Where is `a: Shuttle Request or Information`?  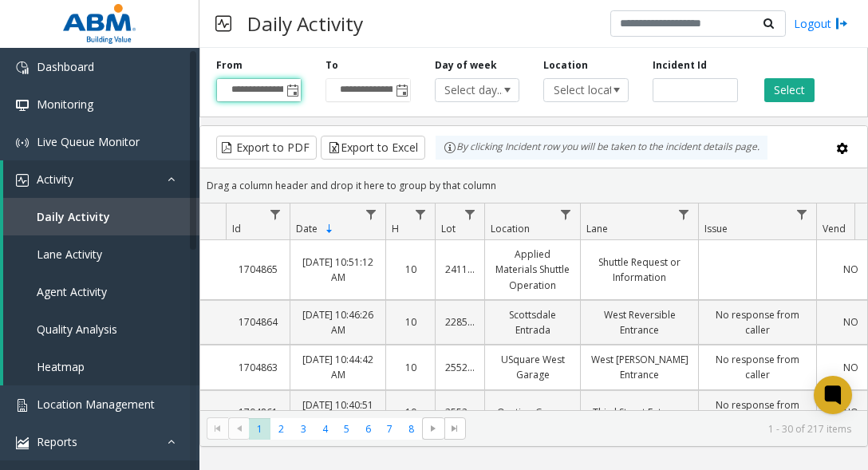
a: Shuttle Request or Information is located at coordinates (639, 270).